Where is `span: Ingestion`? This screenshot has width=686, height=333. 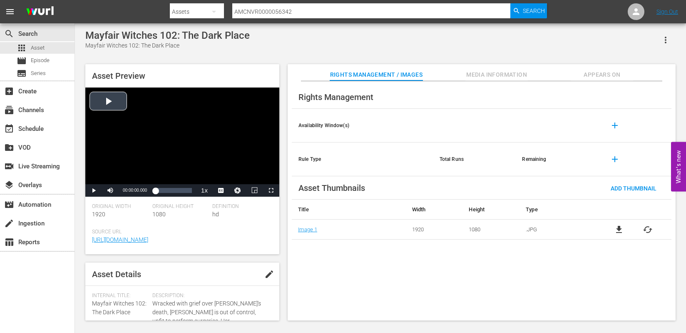
span: Ingestion is located at coordinates (9, 223).